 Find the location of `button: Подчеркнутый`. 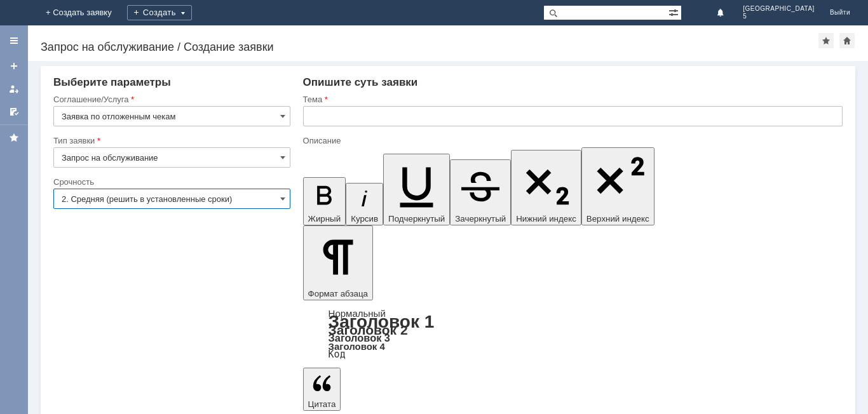

button: Подчеркнутый is located at coordinates (416, 189).